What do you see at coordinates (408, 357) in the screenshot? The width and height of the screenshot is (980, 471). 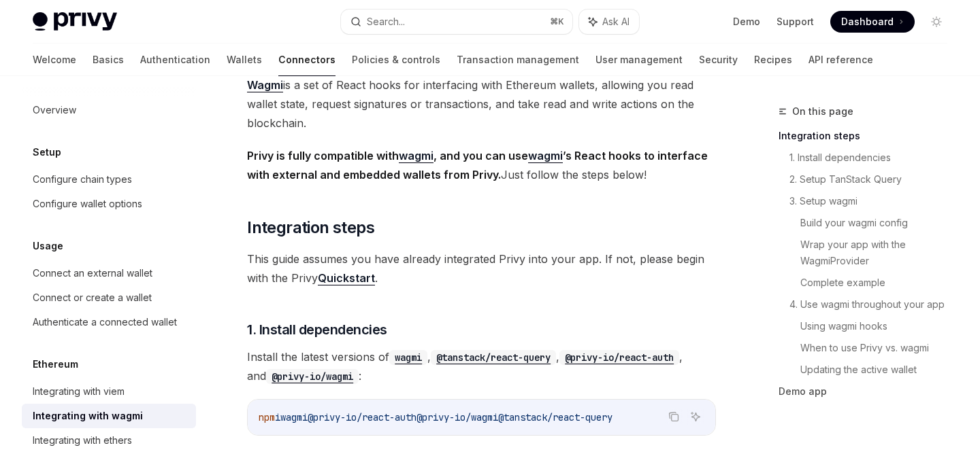 I see `code: wagmi` at bounding box center [408, 357].